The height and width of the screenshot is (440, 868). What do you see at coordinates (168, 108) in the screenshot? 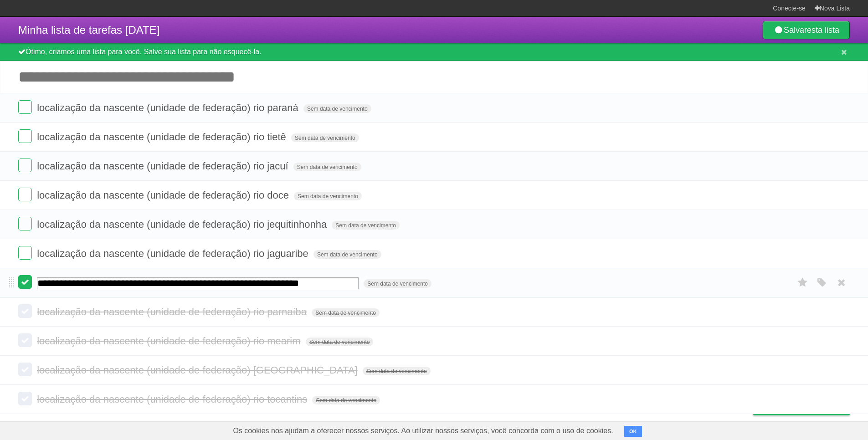
I see `font: localização da nascente (unidade de federação) rio paraná` at bounding box center [168, 108].